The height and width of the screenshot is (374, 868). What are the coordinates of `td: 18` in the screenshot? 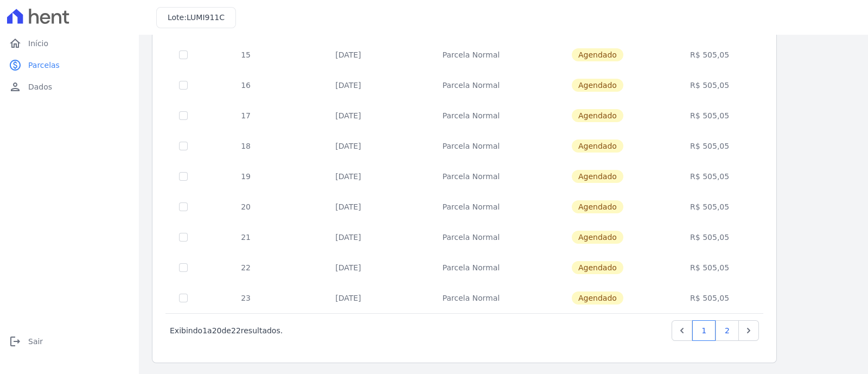 It's located at (246, 146).